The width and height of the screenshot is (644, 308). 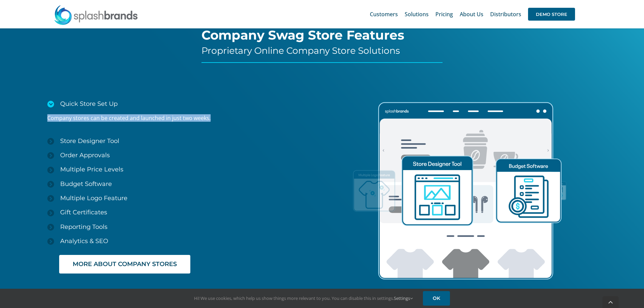 I want to click on a: Settings, so click(x=403, y=298).